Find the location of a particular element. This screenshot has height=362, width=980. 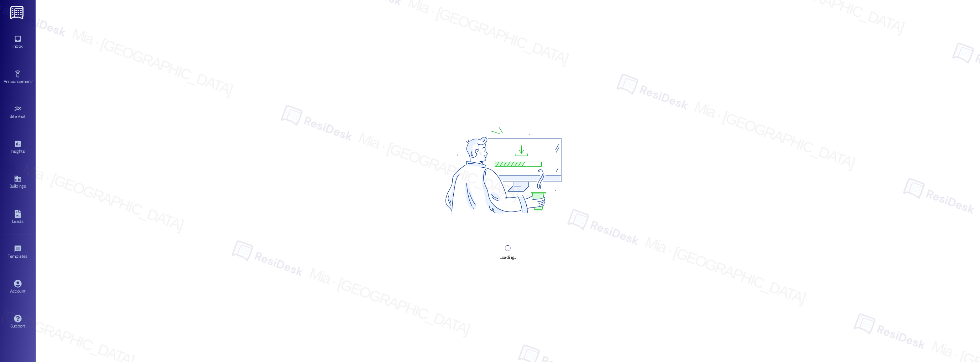

a: Support is located at coordinates (18, 322).